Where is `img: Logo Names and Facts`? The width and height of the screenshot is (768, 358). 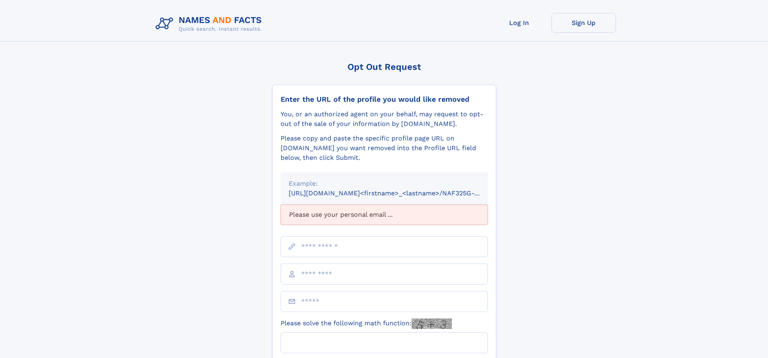
img: Logo Names and Facts is located at coordinates (210, 24).